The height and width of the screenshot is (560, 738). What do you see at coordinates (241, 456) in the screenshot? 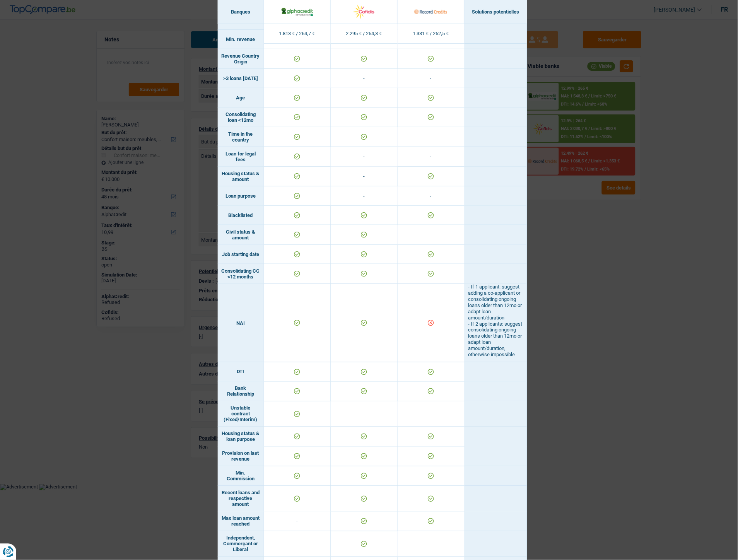
I see `td: Provision on last revenue` at bounding box center [241, 456].